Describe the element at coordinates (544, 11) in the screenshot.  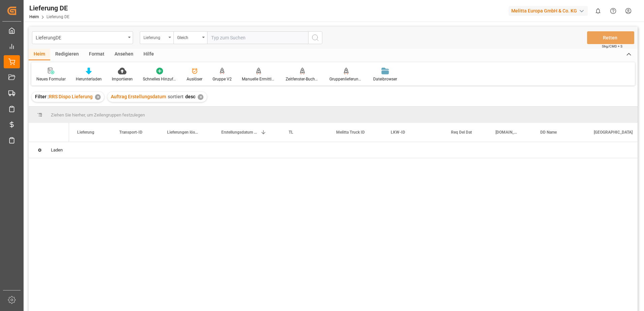
I see `font: Melitta Europa GmbH & Co. KG` at that location.